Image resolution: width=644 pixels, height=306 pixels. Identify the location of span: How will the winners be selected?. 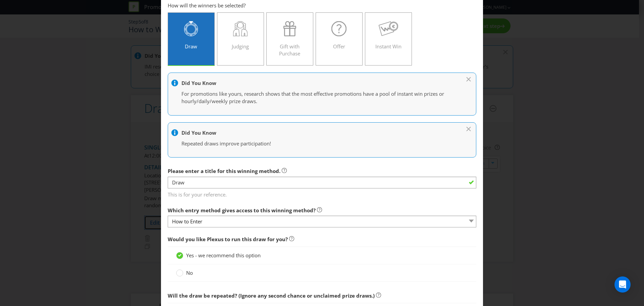
(207, 5).